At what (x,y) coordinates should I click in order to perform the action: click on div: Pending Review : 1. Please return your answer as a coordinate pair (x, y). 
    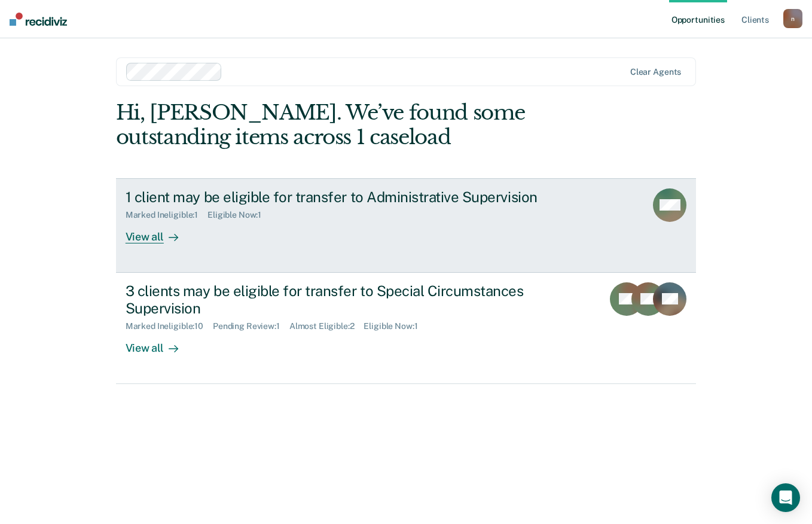
    Looking at the image, I should click on (251, 326).